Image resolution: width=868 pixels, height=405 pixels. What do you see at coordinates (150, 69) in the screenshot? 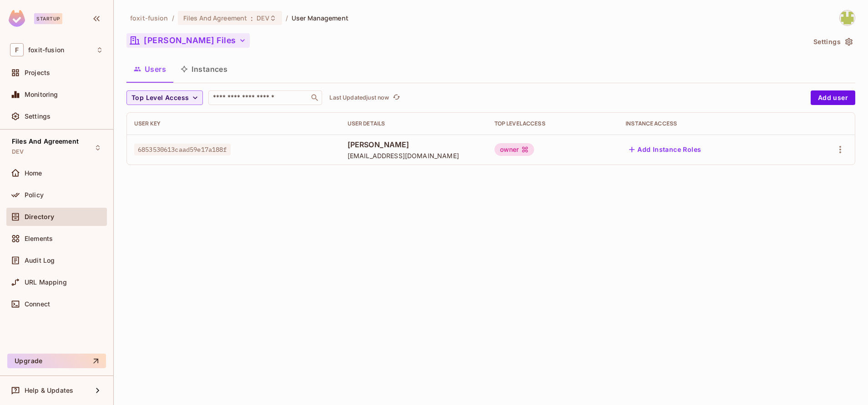
I see `button: Users` at bounding box center [150, 69].